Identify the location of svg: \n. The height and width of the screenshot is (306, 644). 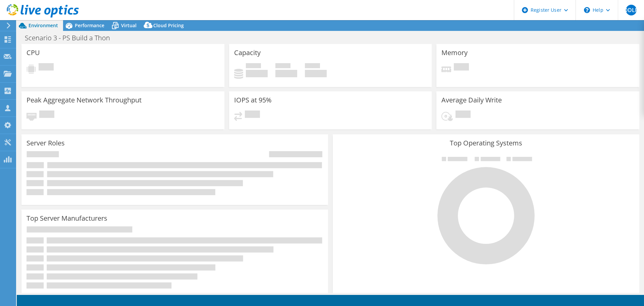
(587, 10).